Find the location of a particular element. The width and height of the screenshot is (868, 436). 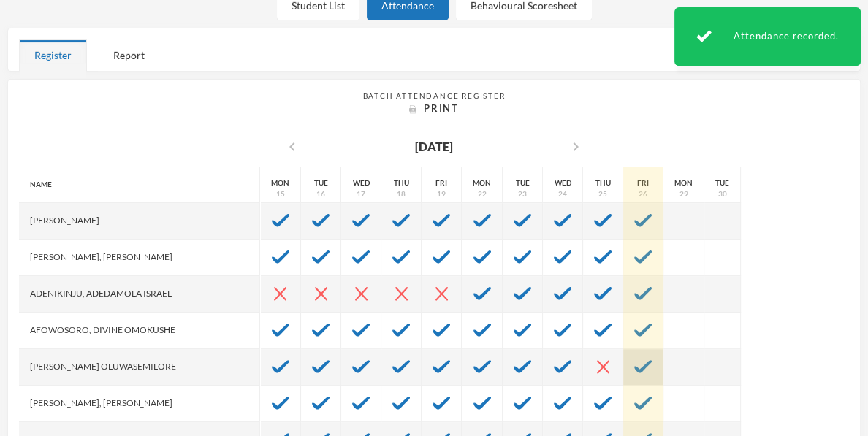

div: Name is located at coordinates (139, 185).